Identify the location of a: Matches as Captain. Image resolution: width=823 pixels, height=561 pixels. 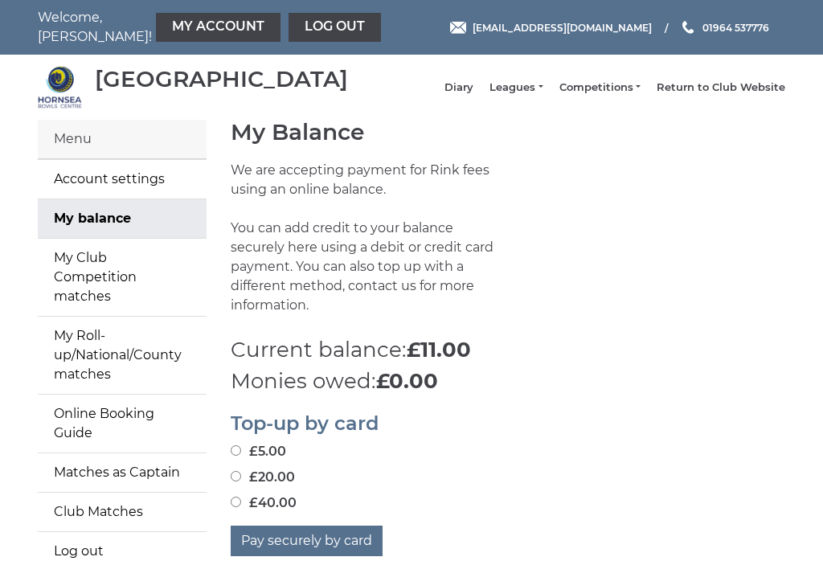
(122, 473).